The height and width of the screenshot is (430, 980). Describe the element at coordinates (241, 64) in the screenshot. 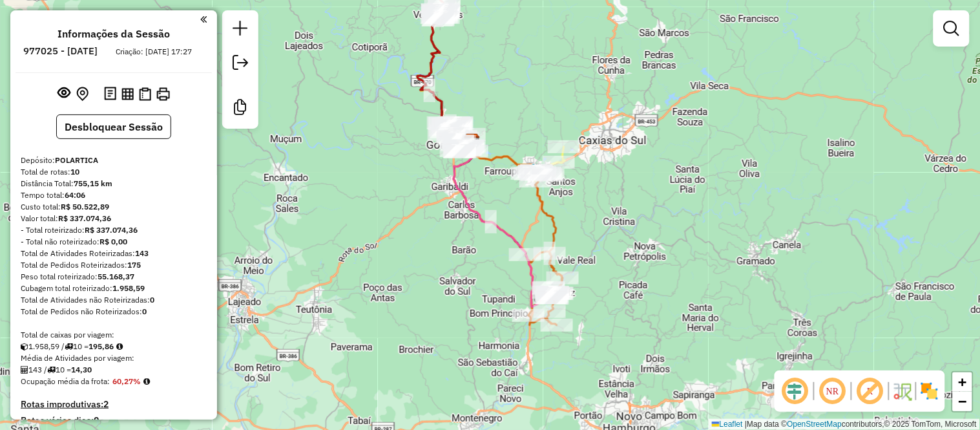

I see `a: Exportar sessão` at that location.